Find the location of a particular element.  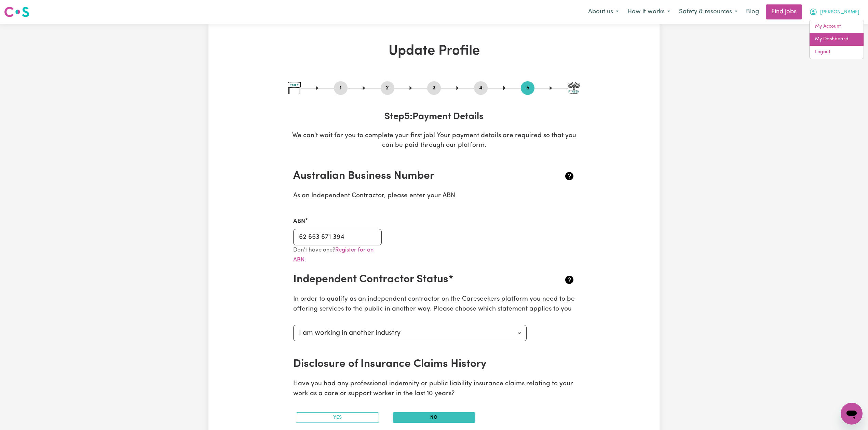

button: Go to step 4 is located at coordinates (481, 88).